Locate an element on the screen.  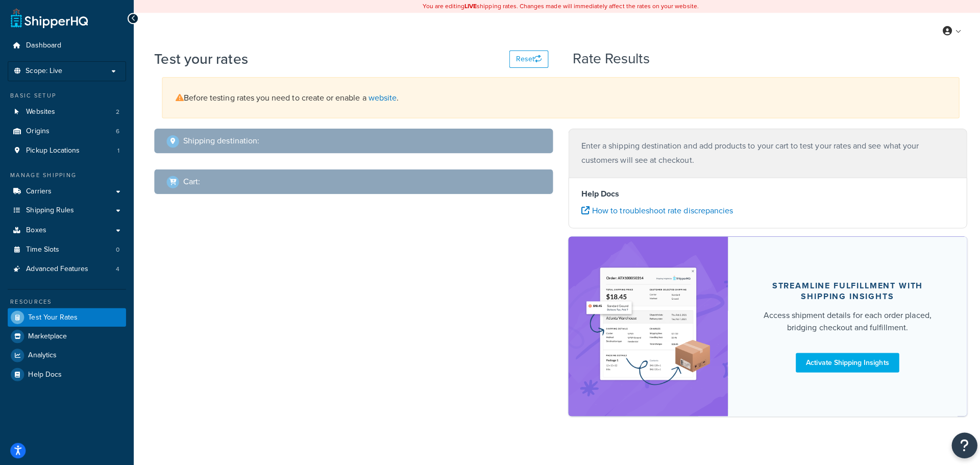
li: Origins is located at coordinates (67, 130).